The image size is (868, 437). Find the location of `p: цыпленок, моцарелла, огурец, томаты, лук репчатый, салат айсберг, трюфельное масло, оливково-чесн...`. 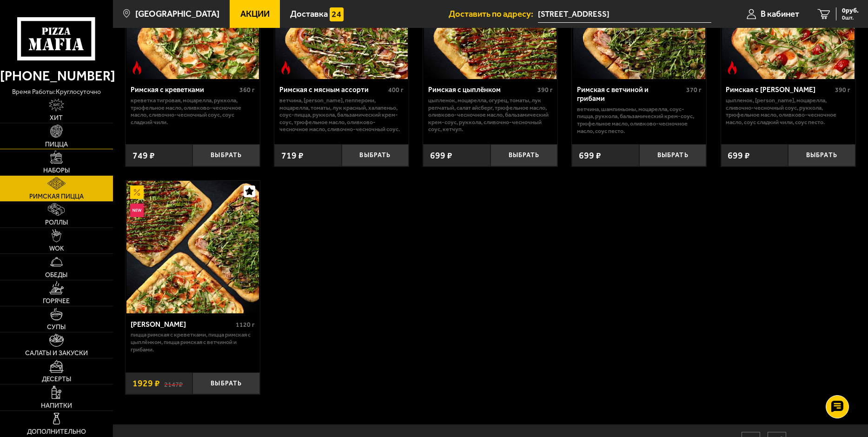

p: цыпленок, моцарелла, огурец, томаты, лук репчатый, салат айсберг, трюфельное масло, оливково-чесн... is located at coordinates (491, 115).